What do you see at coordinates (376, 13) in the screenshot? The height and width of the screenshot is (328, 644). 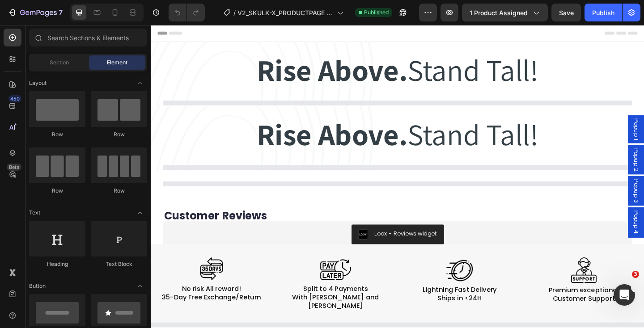 I see `span: Published` at bounding box center [376, 13].